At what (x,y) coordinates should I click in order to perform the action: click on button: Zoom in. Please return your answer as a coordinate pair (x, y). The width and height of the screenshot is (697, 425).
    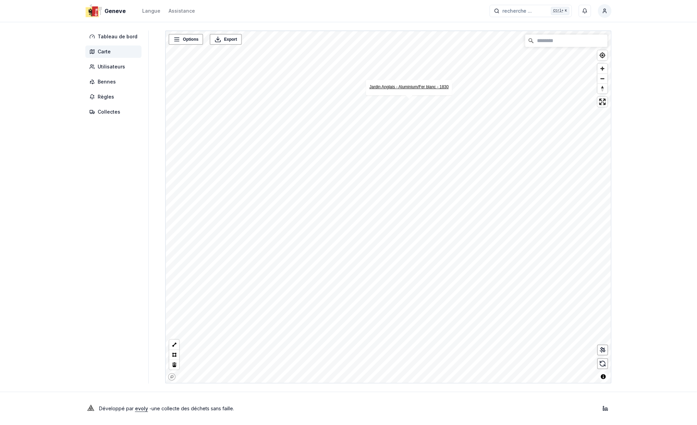
    Looking at the image, I should click on (602, 69).